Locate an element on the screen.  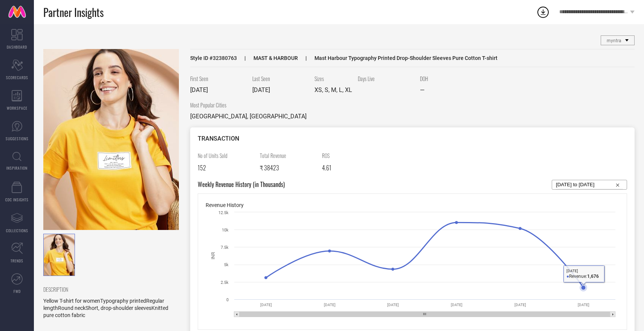
span: 4.61 is located at coordinates (327, 168).